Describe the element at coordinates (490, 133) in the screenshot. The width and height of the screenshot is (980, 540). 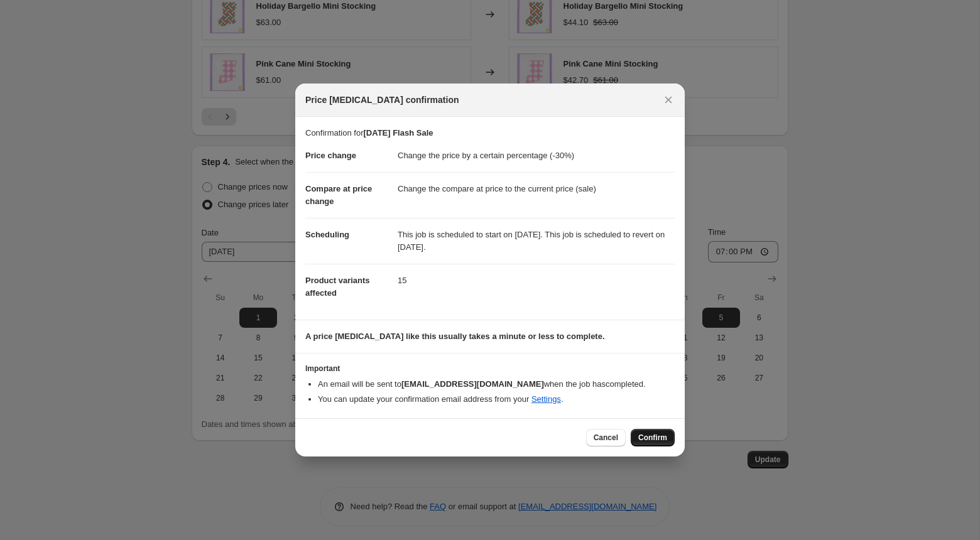
I see `p: Confirmation for` at that location.